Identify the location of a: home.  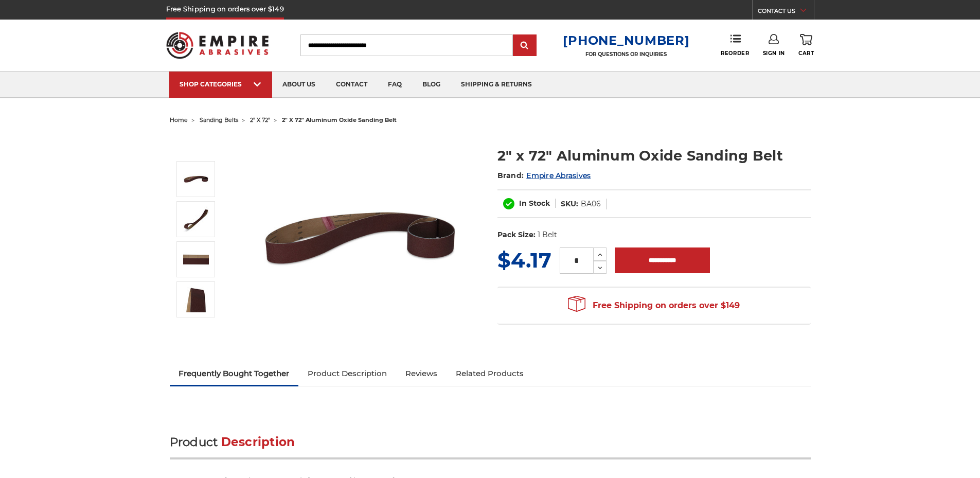
(178, 120).